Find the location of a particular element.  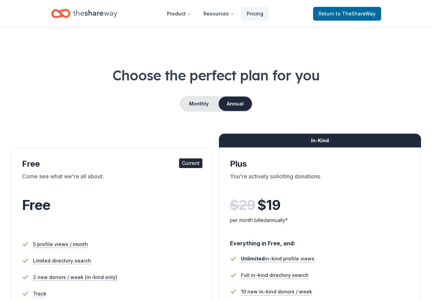

div: Free is located at coordinates (112, 164).